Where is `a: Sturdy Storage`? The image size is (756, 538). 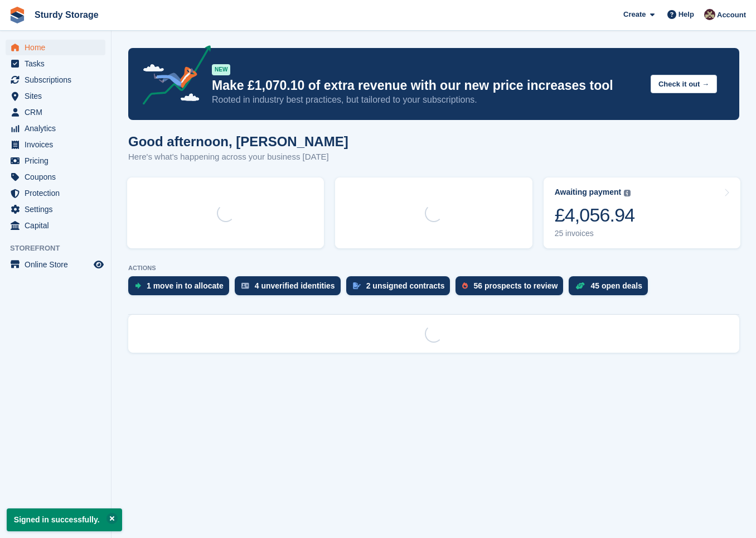 a: Sturdy Storage is located at coordinates (66, 15).